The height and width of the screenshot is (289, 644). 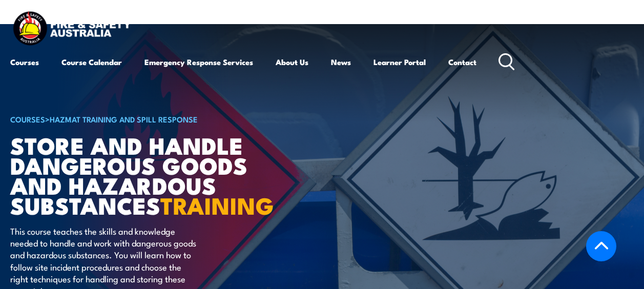 I want to click on a: Contact, so click(x=462, y=62).